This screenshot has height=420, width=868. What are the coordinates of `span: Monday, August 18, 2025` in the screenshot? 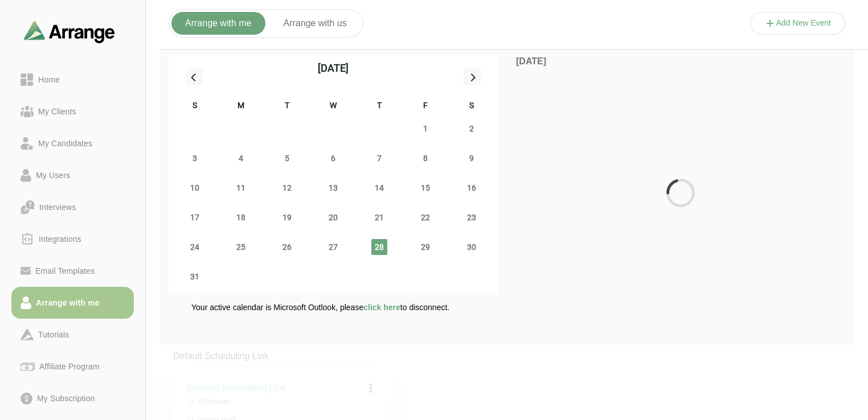 It's located at (241, 218).